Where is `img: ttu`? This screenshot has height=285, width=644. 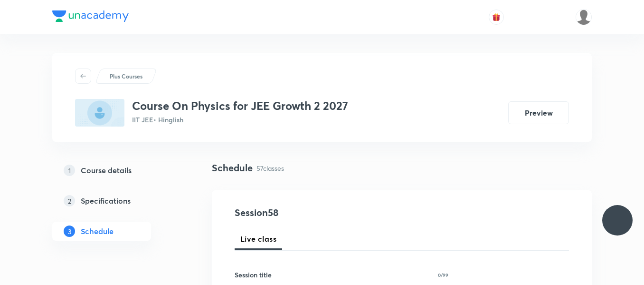 img: ttu is located at coordinates (618, 220).